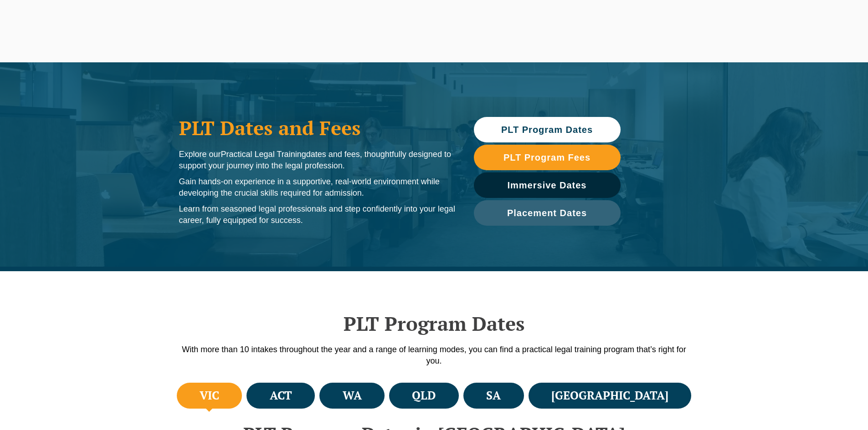  I want to click on a: PLT Program Dates, so click(547, 130).